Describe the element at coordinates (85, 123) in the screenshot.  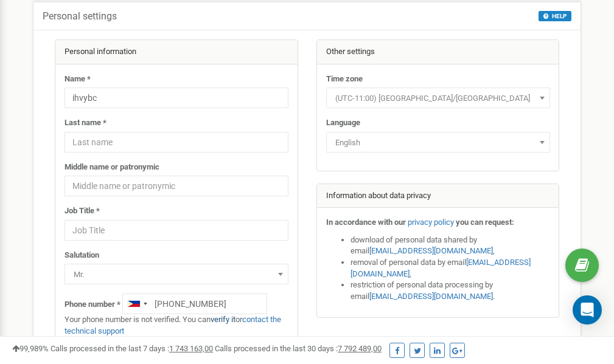
I see `label: Last name *` at that location.